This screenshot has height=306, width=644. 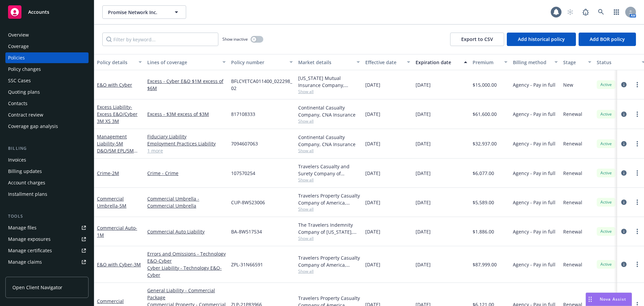 What do you see at coordinates (117, 151) in the screenshot?
I see `span: - 5M D&O/5M EPL/5M FID` at bounding box center [117, 151].